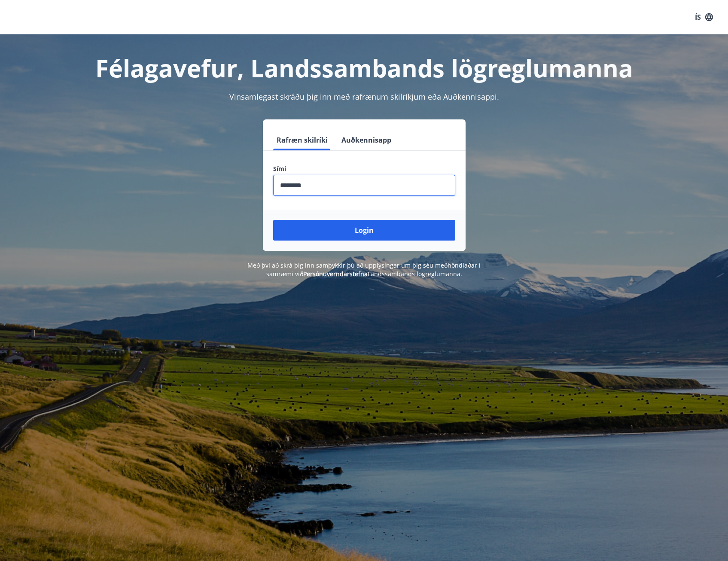 This screenshot has height=561, width=728. Describe the element at coordinates (364, 97) in the screenshot. I see `span: Vinsamlegast skráðu þig inn með rafrænum skilríkjum eða Auðkennisappi.` at that location.